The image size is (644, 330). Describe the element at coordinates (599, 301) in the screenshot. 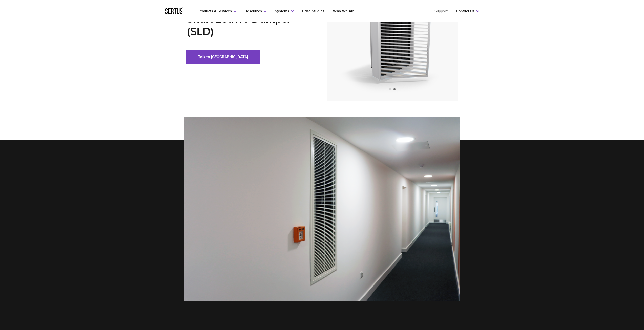

I see `div: Chat Widget` at that location.